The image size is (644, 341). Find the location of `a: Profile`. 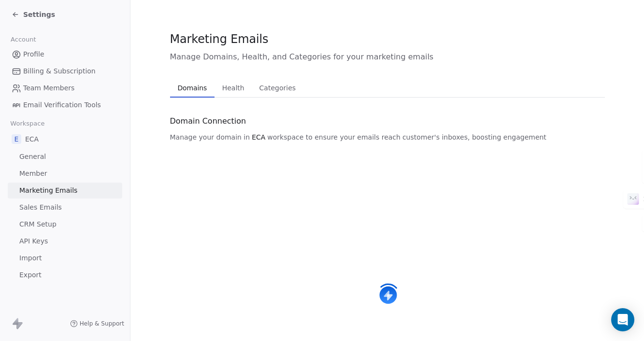

a: Profile is located at coordinates (65, 54).